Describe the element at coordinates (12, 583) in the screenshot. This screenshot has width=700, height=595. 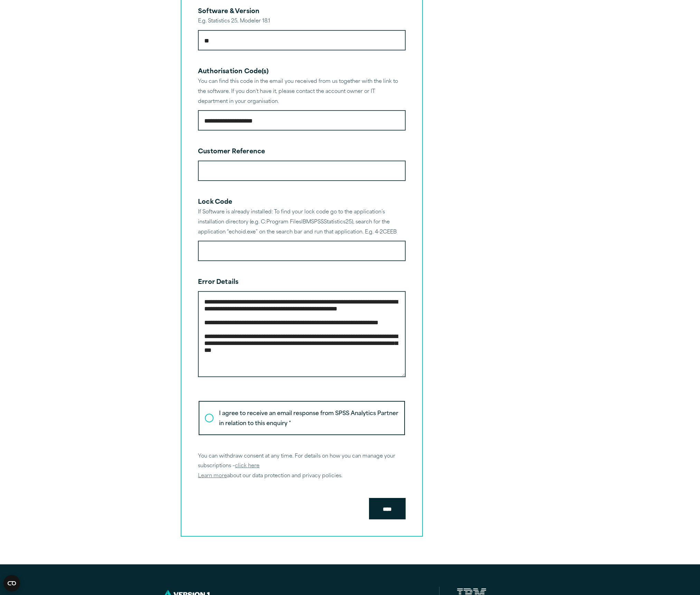
I see `button: Open CMP widget` at that location.